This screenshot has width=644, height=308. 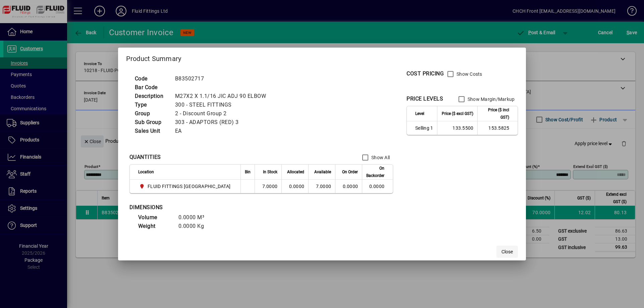 What do you see at coordinates (424, 99) in the screenshot?
I see `div: PRICE LEVELS` at bounding box center [424, 99].